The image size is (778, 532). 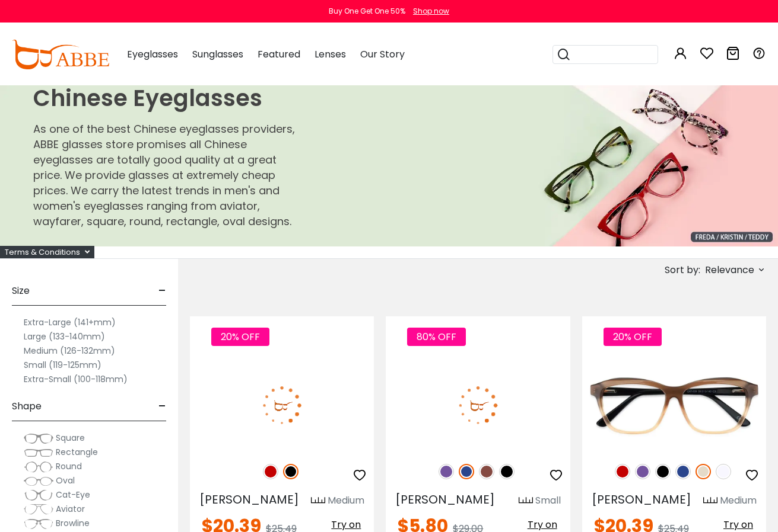 I want to click on span: Square, so click(x=70, y=438).